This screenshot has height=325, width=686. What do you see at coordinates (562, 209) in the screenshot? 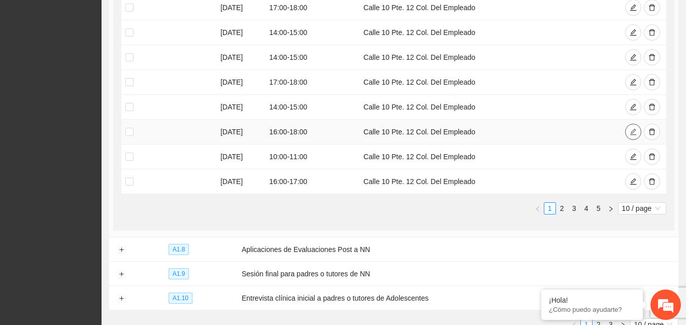
I see `a: 2` at bounding box center [562, 209].